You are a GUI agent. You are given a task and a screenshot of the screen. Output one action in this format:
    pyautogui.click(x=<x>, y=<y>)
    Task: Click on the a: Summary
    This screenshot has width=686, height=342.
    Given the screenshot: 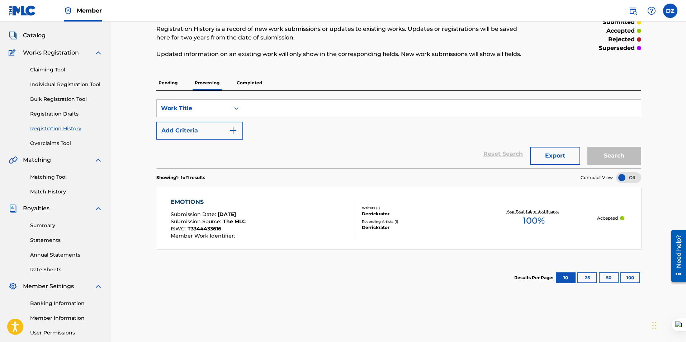 What is the action you would take?
    pyautogui.click(x=66, y=225)
    